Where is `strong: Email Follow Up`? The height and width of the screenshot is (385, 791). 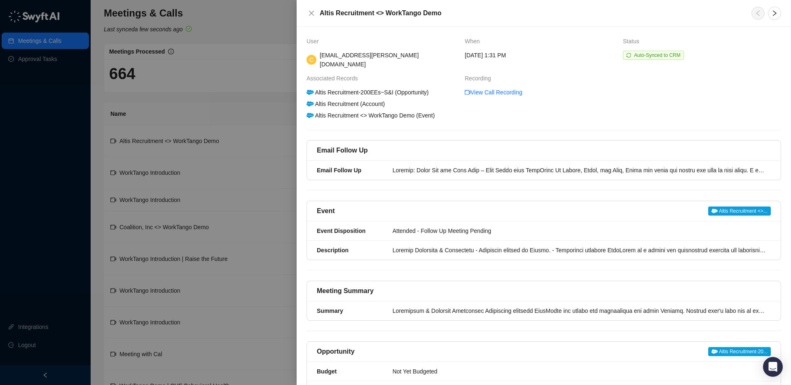 strong: Email Follow Up is located at coordinates (339, 170).